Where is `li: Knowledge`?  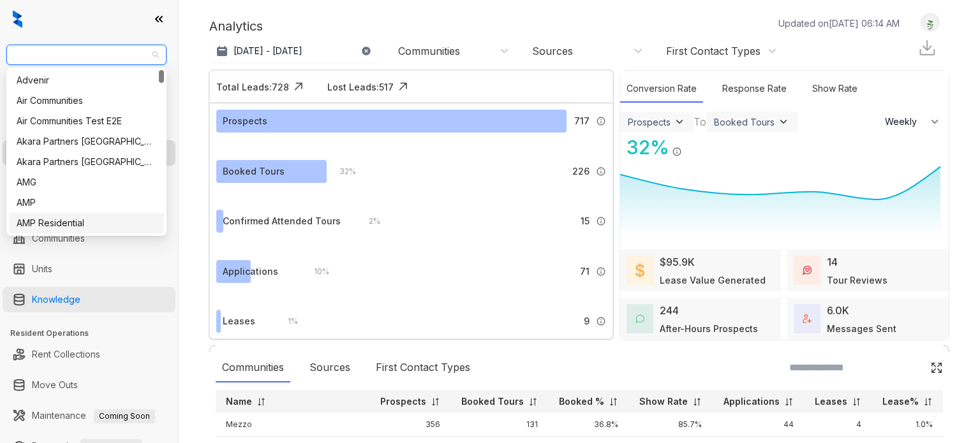
li: Knowledge is located at coordinates (88, 300).